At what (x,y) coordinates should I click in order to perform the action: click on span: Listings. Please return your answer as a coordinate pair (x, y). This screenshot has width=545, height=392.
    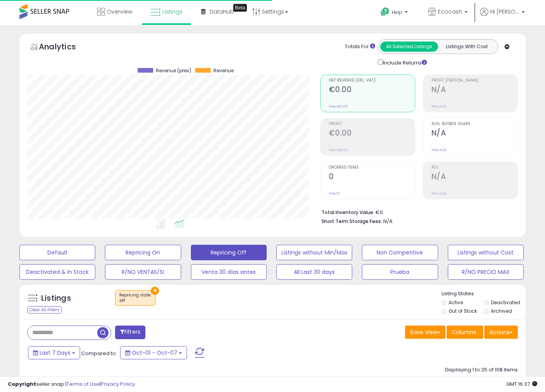
    Looking at the image, I should click on (172, 11).